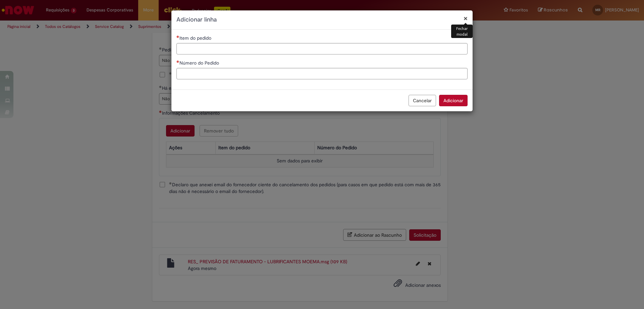 This screenshot has width=644, height=309. What do you see at coordinates (322, 74) in the screenshot?
I see `input: Número do Pedido` at bounding box center [322, 74].